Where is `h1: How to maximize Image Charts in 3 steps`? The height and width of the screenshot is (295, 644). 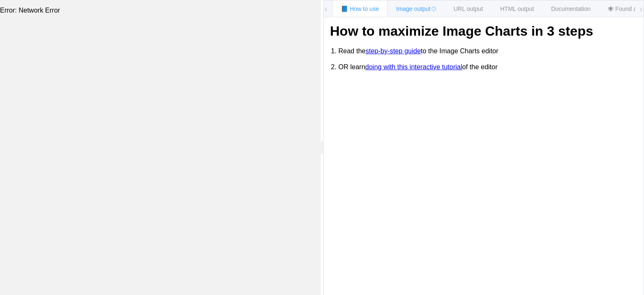
h1: How to maximize Image Charts in 3 steps is located at coordinates (483, 31).